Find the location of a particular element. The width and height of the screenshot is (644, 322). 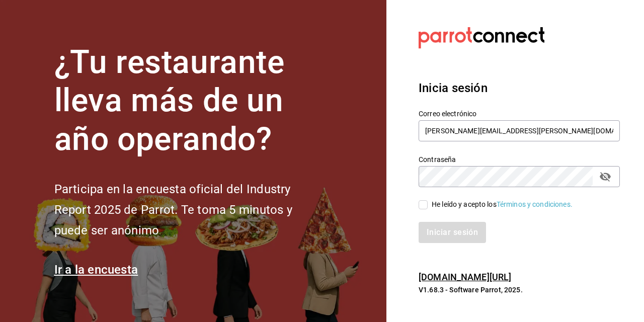

h2: Participa en la encuesta oficial del Industry Report 2025 de Parrot. Te toma 5 minutos y puede se... is located at coordinates (190, 210).